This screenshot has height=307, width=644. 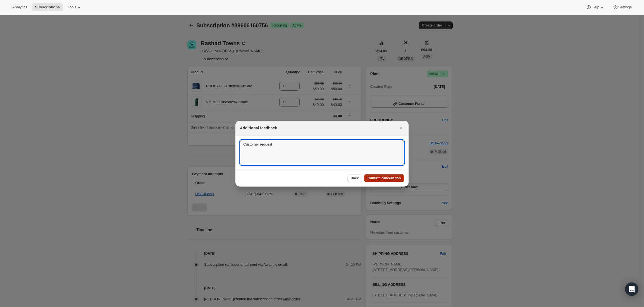 What do you see at coordinates (20, 7) in the screenshot?
I see `span: Analytics` at bounding box center [20, 7].